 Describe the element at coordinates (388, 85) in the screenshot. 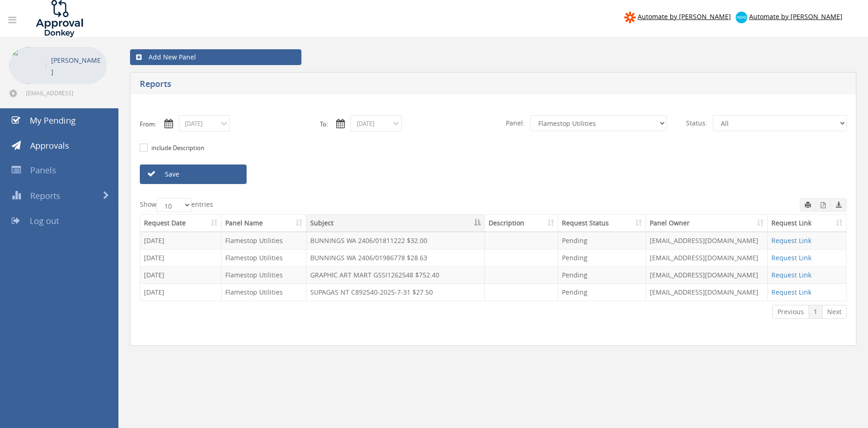

I see `h5: Reports` at that location.